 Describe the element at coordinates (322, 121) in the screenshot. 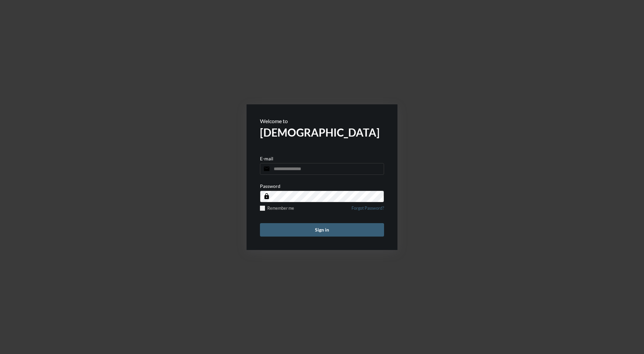

I see `p: Welcome to` at that location.